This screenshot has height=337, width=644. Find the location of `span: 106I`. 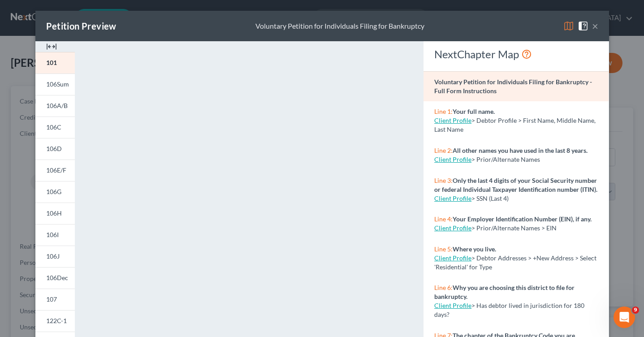

span: 106I is located at coordinates (52, 234).